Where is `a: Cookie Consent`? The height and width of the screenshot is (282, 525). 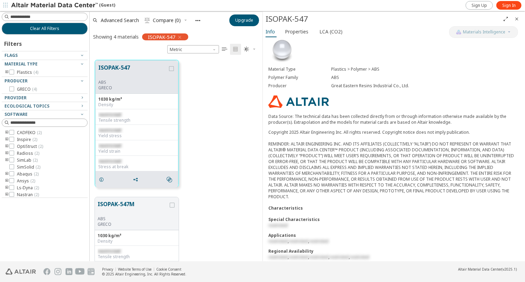 a: Cookie Consent is located at coordinates (169, 270).